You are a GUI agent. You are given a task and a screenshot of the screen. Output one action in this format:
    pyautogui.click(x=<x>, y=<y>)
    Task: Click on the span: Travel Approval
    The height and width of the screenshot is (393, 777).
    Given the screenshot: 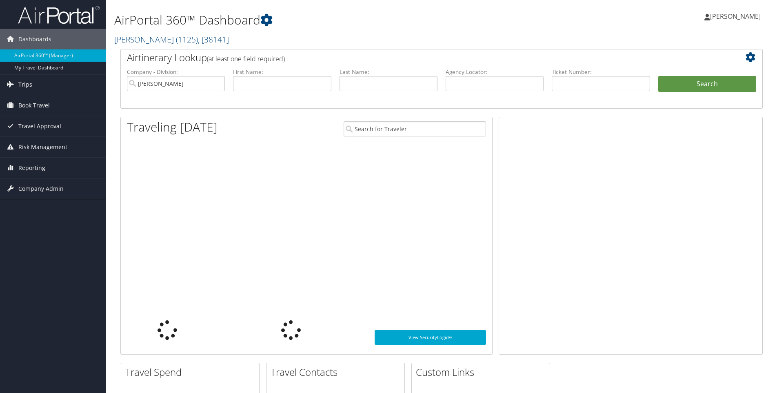 What is the action you would take?
    pyautogui.click(x=40, y=126)
    